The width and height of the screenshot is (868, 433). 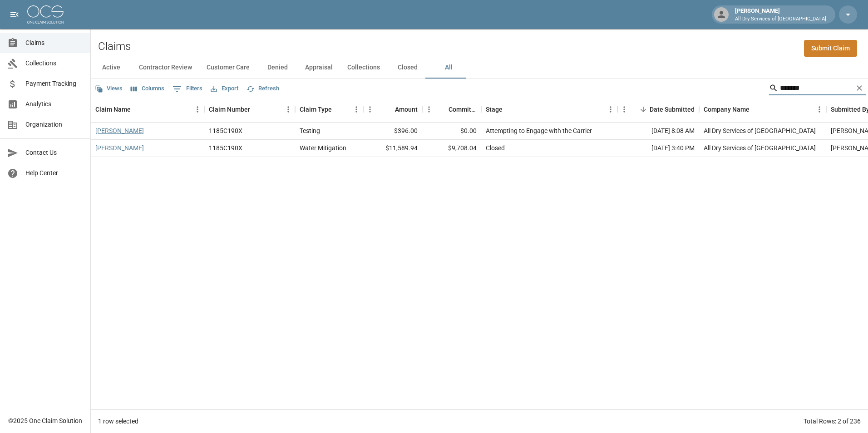 What do you see at coordinates (118, 422) in the screenshot?
I see `div: 1 row selected` at bounding box center [118, 422].